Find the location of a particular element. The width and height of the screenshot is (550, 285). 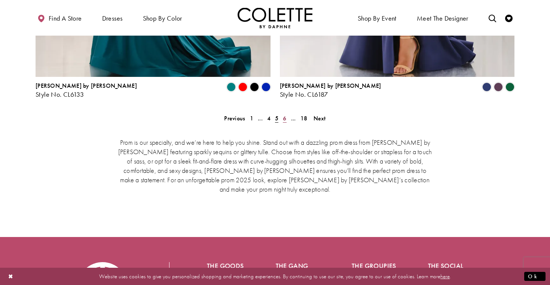

button: Submit Dialog is located at coordinates (535, 276).